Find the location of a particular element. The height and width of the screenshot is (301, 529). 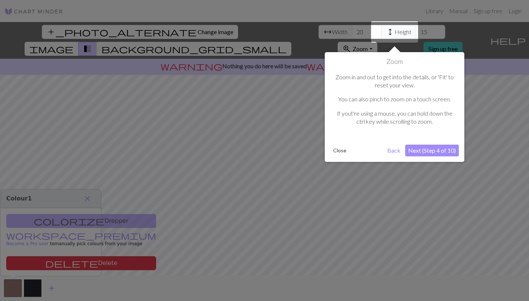

button: Next (Step 4 of 10) is located at coordinates (432, 151).